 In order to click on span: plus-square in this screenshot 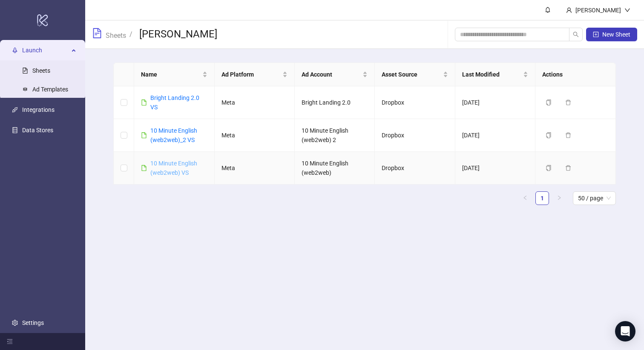, I will do `click(596, 34)`.